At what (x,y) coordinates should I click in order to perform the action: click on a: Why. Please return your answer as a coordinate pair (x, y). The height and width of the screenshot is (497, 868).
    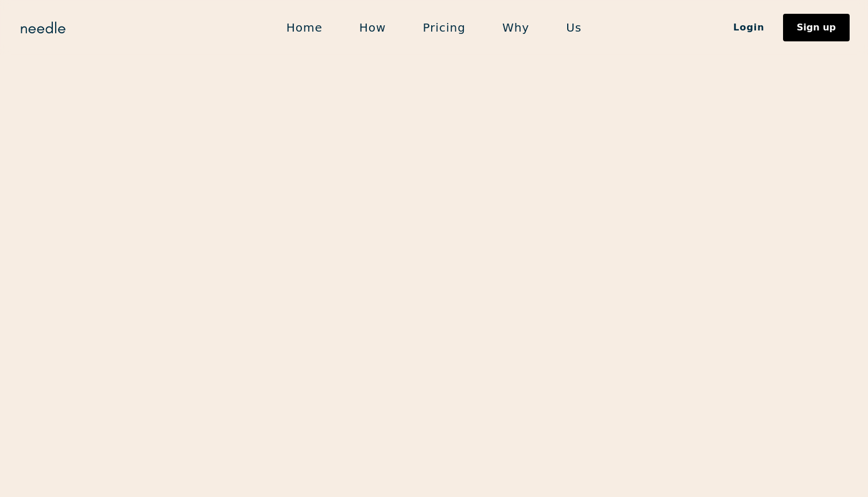
    Looking at the image, I should click on (515, 27).